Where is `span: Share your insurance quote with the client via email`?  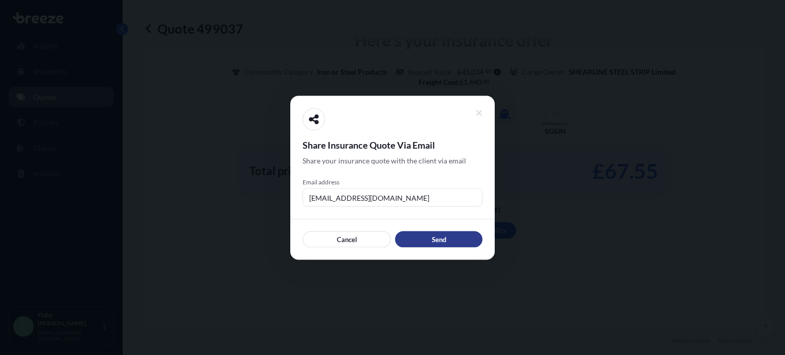
span: Share your insurance quote with the client via email is located at coordinates (384, 160).